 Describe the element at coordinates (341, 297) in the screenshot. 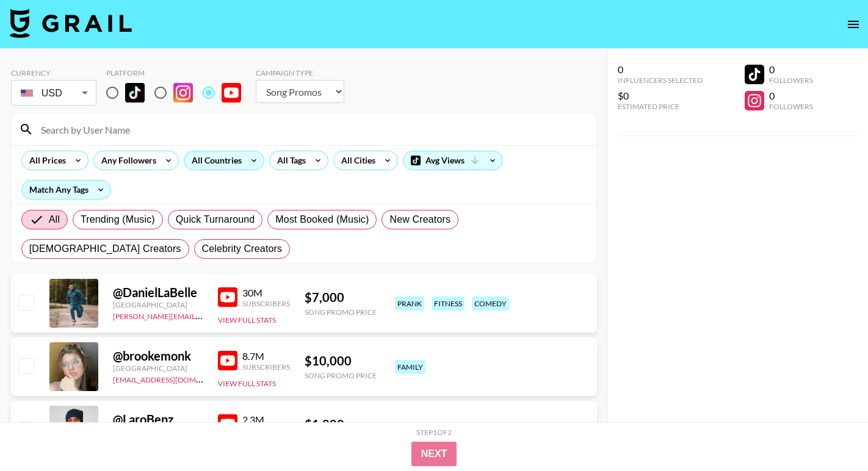

I see `div: $ 7,000` at that location.